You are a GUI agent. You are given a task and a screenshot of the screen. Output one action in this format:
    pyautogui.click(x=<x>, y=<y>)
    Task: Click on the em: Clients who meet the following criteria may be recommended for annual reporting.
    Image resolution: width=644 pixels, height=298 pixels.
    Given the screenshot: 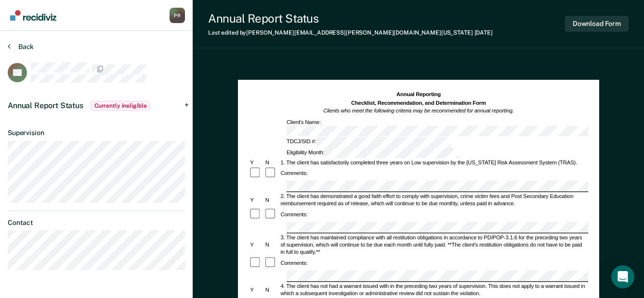 What is the action you would take?
    pyautogui.click(x=419, y=111)
    